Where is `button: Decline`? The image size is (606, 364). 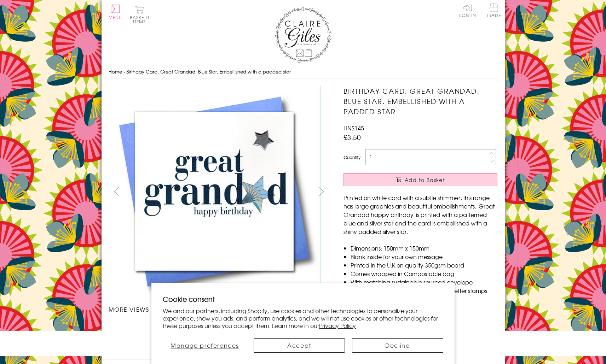 button: Decline is located at coordinates (398, 345).